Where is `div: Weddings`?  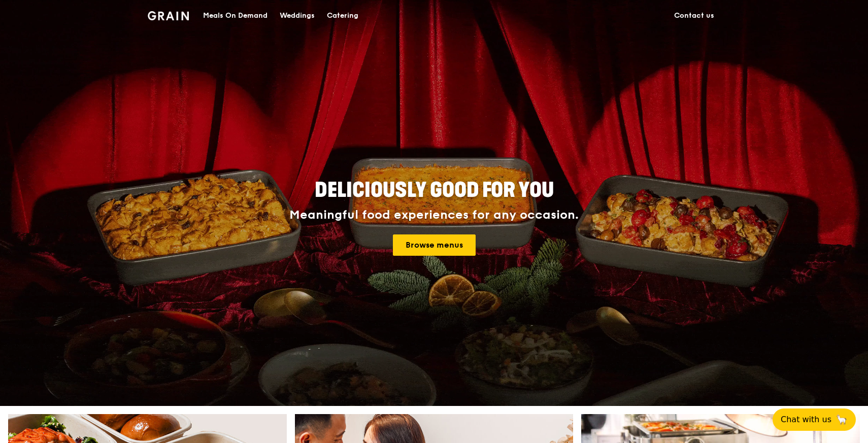
div: Weddings is located at coordinates (297, 16).